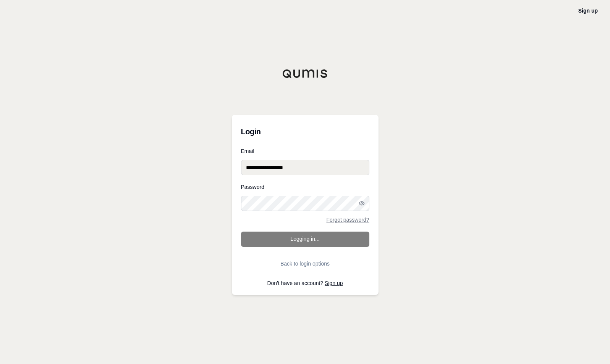 This screenshot has height=364, width=610. I want to click on label: Password, so click(305, 187).